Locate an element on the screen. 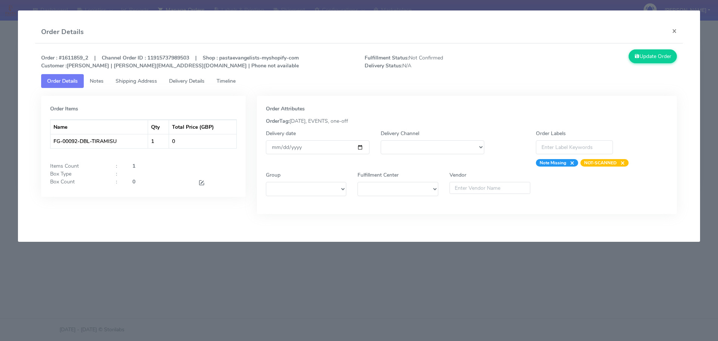 The image size is (718, 341). label: Group is located at coordinates (273, 175).